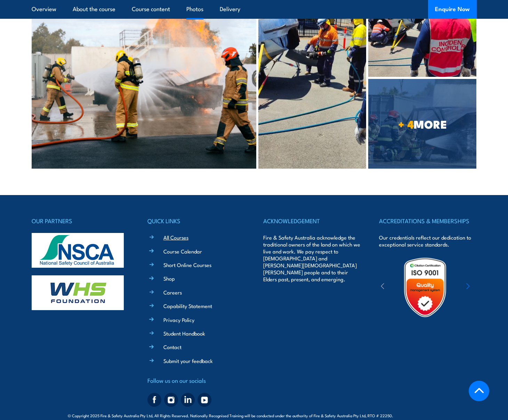 This screenshot has width=508, height=420. What do you see at coordinates (428, 415) in the screenshot?
I see `a: KND Digital` at bounding box center [428, 415].